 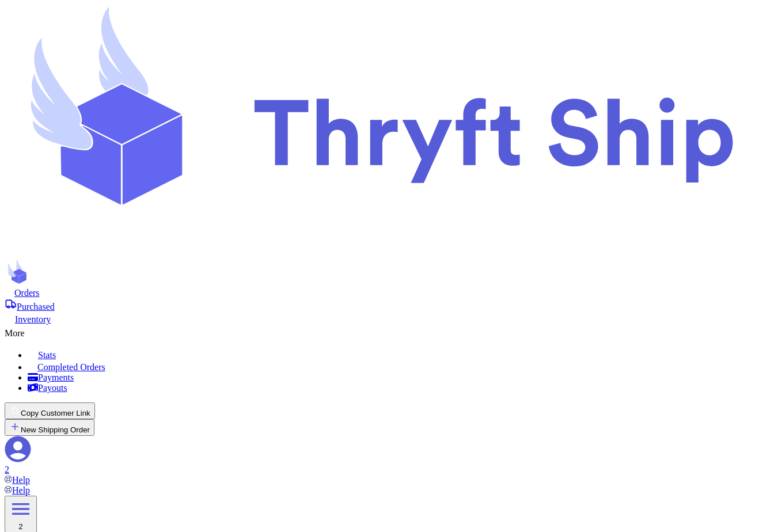 What do you see at coordinates (380, 305) in the screenshot?
I see `a: Purchased` at bounding box center [380, 305].